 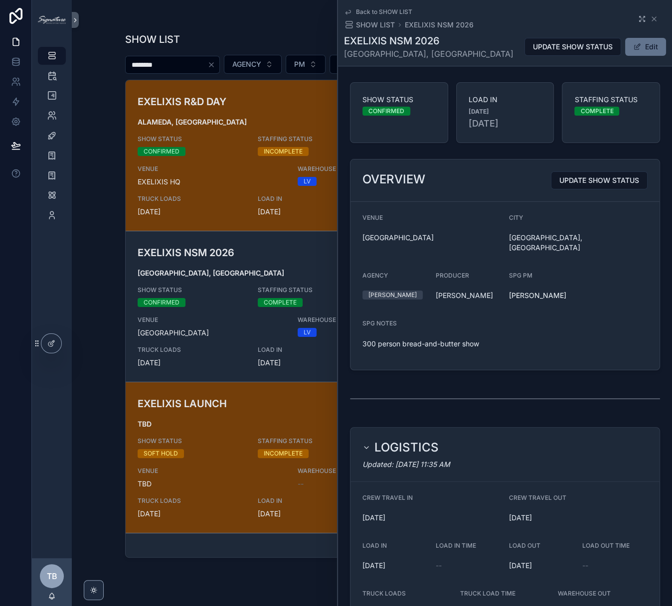 What do you see at coordinates (369, 25) in the screenshot?
I see `a: SHOW LIST` at bounding box center [369, 25].